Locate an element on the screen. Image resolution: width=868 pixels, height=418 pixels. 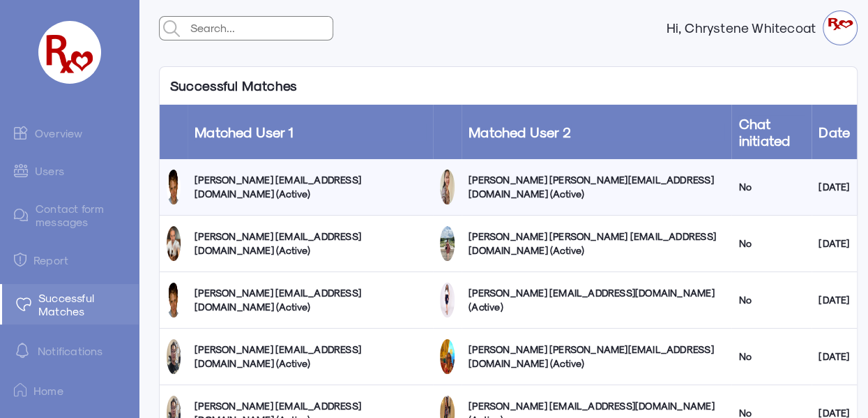
img: ocdnwe51lurhbbun7sip.jpg is located at coordinates (447, 356).